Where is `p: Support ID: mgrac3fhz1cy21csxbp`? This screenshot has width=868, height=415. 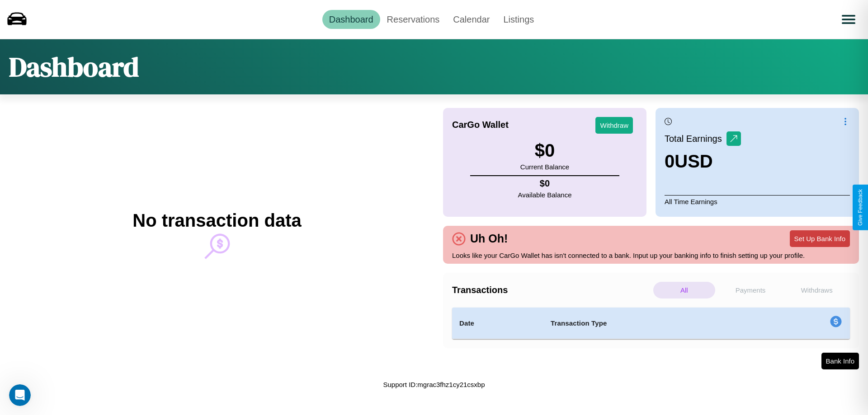 p: Support ID: mgrac3fhz1cy21csxbp is located at coordinates (433, 384).